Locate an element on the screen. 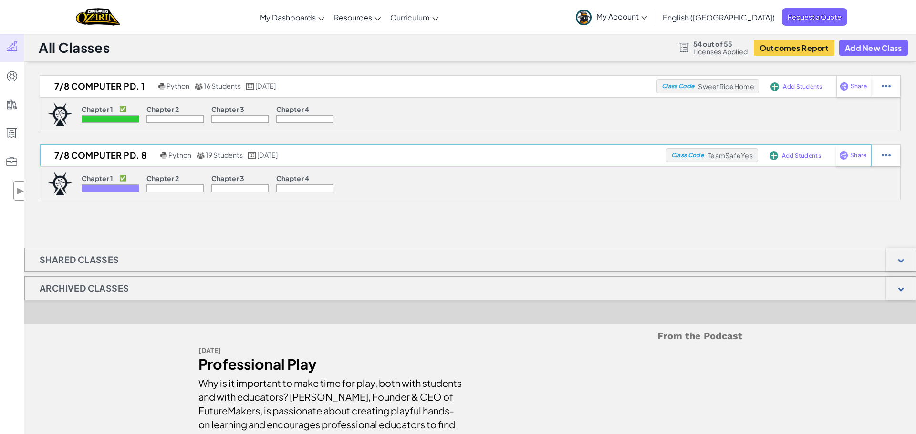 This screenshot has width=916, height=434. span: SweetRideHome is located at coordinates (725, 86).